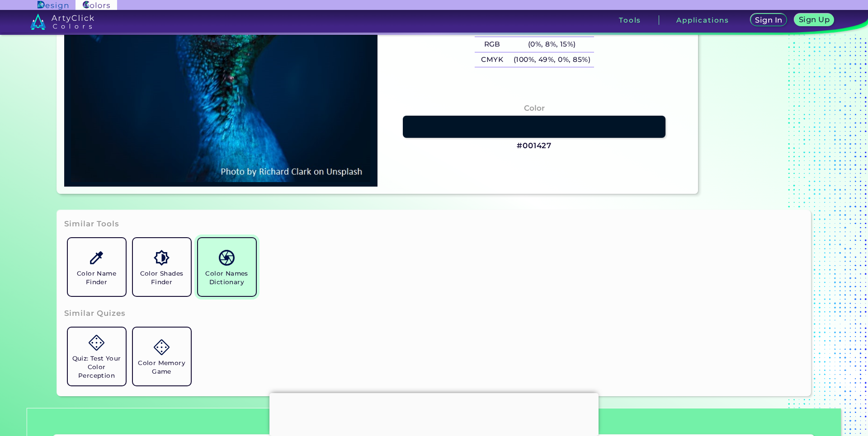 The image size is (868, 436). What do you see at coordinates (534, 146) in the screenshot?
I see `h3: #001427` at bounding box center [534, 146].